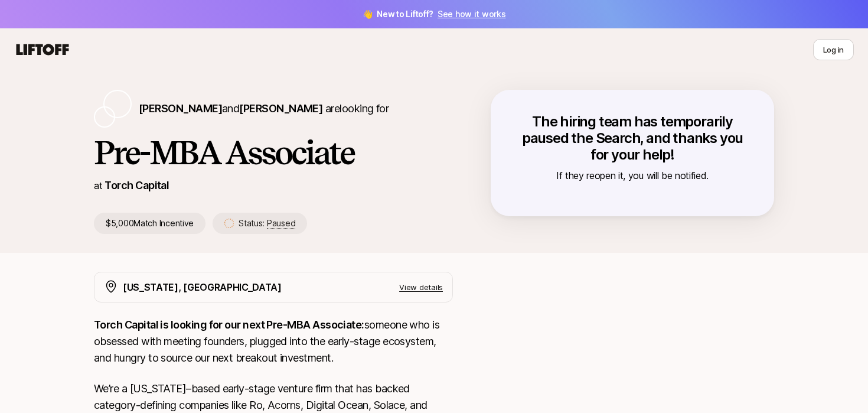  I want to click on p: Status:, so click(267, 223).